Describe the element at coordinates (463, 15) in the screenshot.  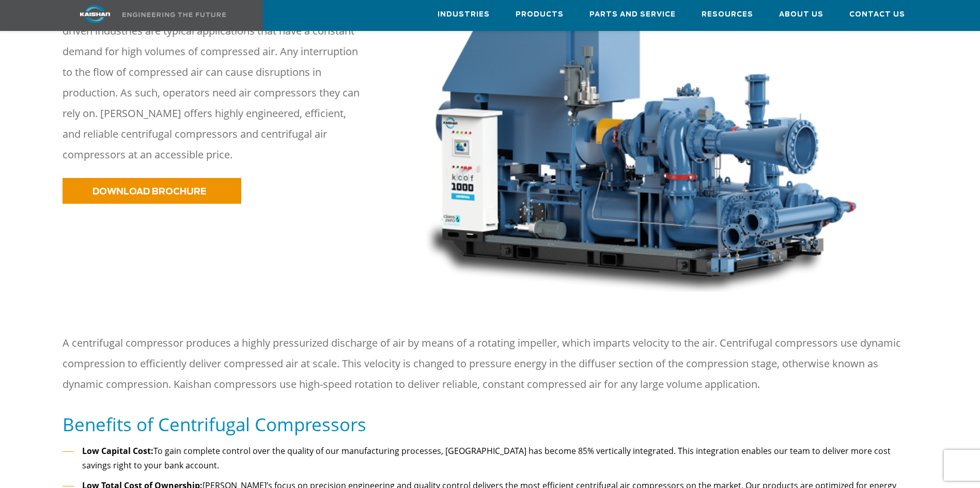
I see `span: Industries` at that location.